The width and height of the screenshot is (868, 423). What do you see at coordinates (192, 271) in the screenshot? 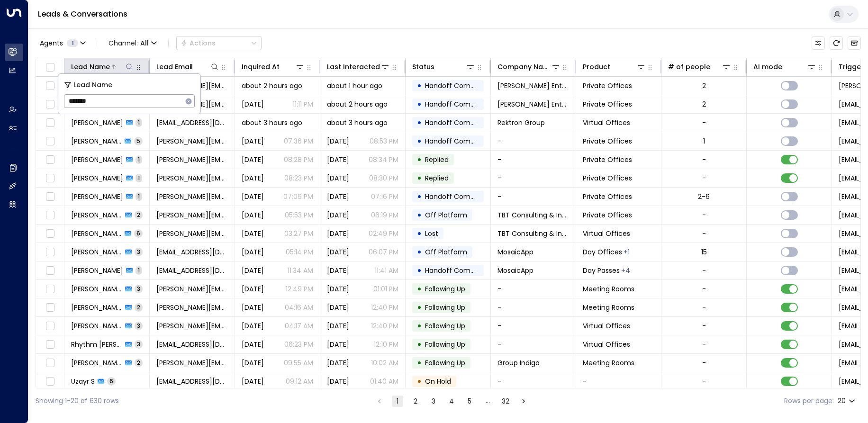
I see `span: christie@mosaicapp.com` at bounding box center [192, 271].